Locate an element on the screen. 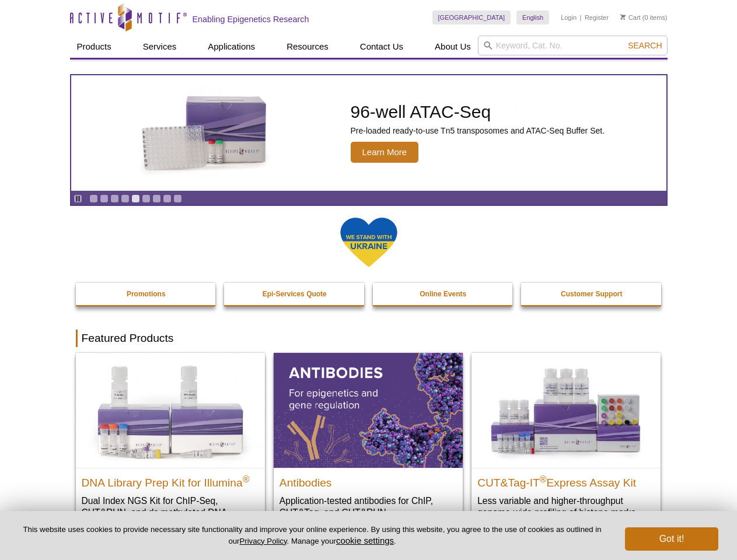 This screenshot has width=737, height=560. a: Services is located at coordinates (160, 47).